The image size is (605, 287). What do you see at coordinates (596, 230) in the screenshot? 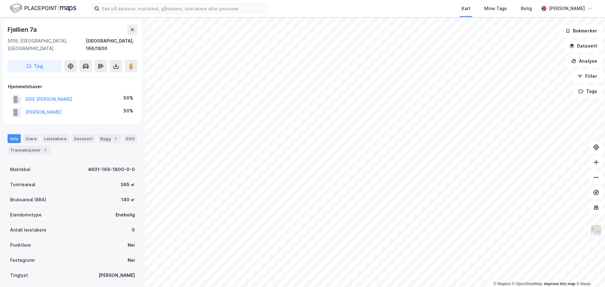
I see `img: Z` at bounding box center [596, 230].